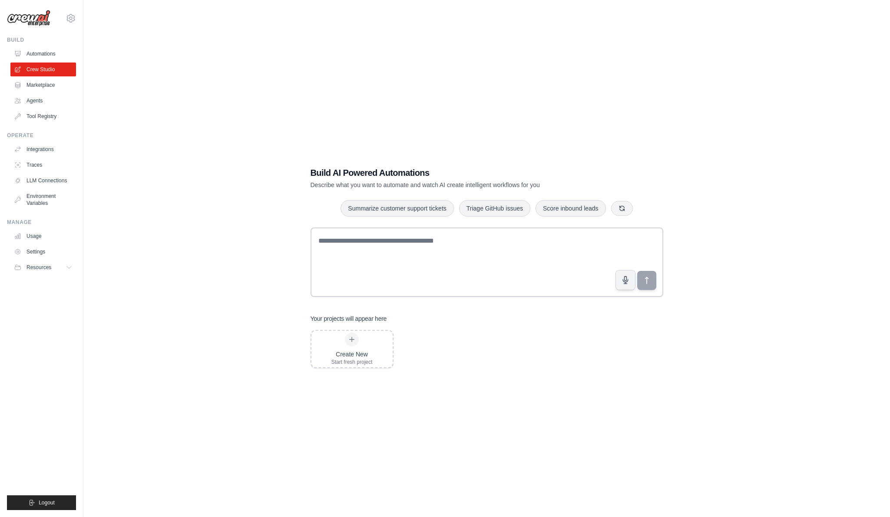 Image resolution: width=890 pixels, height=517 pixels. What do you see at coordinates (43, 101) in the screenshot?
I see `a: Agents` at bounding box center [43, 101].